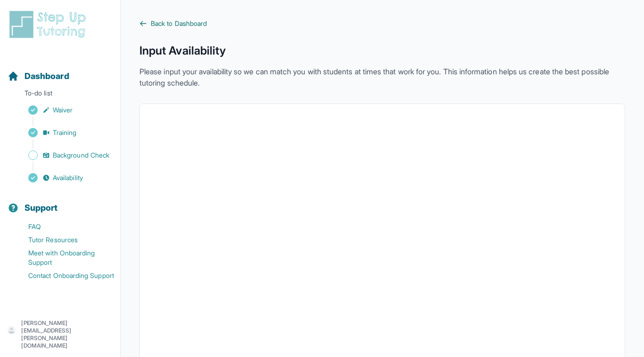 This screenshot has width=644, height=357. What do you see at coordinates (382, 77) in the screenshot?
I see `p: Please input your availability so we can match you with students at times that work for you. This...` at bounding box center [382, 77].